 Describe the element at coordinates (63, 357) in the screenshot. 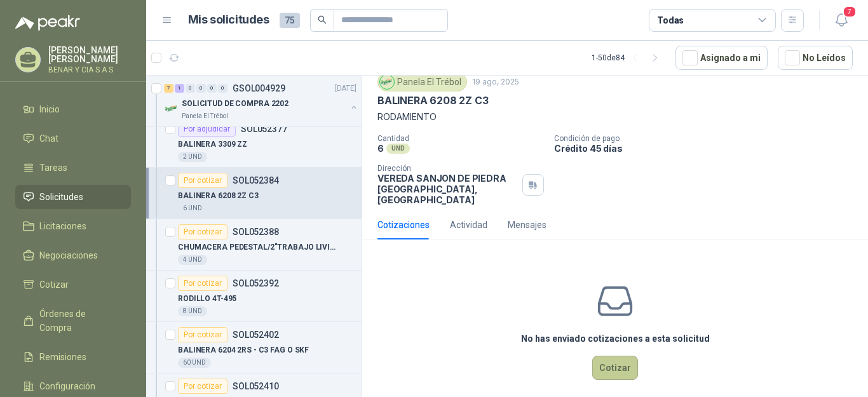

I see `span: Remisiones` at that location.